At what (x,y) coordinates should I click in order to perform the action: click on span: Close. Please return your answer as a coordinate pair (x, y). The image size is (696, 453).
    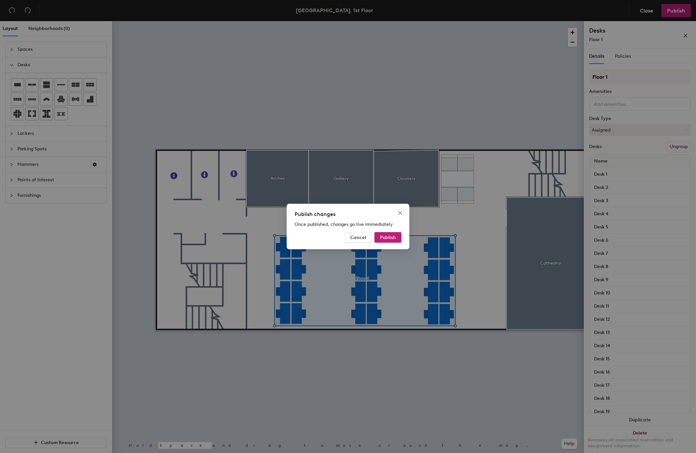
    Looking at the image, I should click on (400, 213).